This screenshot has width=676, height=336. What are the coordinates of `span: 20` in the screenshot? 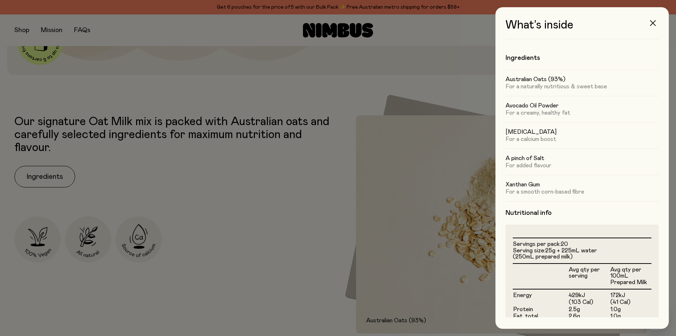 It's located at (564, 244).